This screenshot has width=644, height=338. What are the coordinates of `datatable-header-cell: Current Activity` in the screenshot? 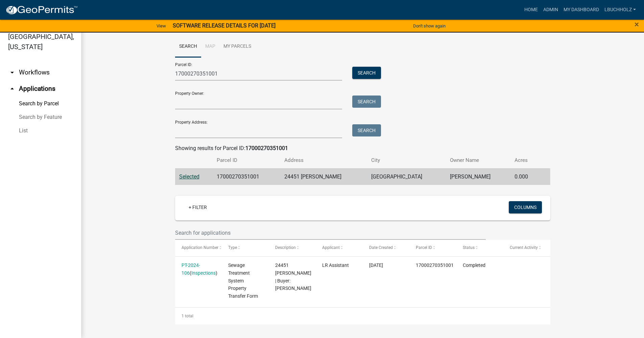 It's located at (527, 248).